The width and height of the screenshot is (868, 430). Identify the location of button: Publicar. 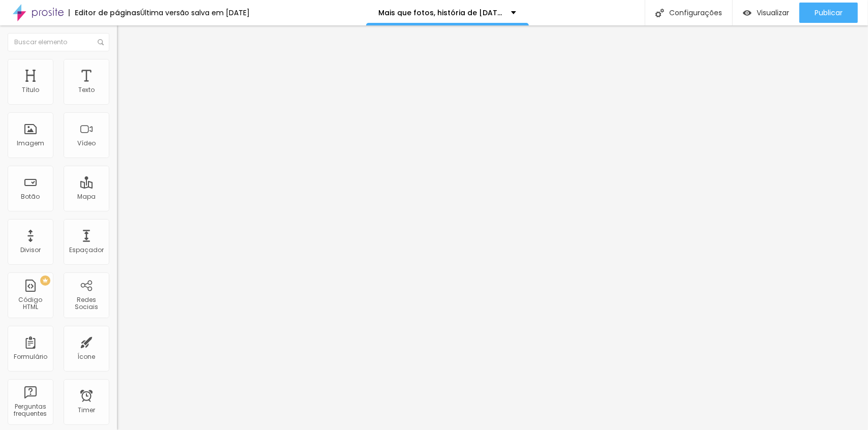
(828, 13).